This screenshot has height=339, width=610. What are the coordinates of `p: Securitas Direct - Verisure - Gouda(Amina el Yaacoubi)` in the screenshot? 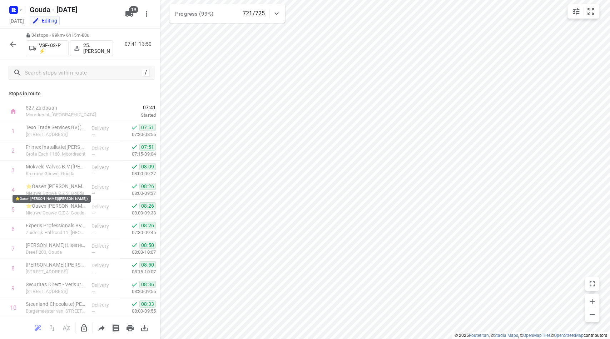 It's located at (56, 285).